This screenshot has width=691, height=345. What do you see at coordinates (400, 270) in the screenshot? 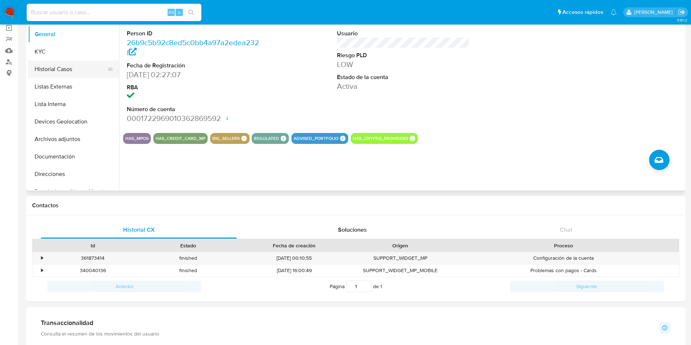
I see `div: SUPPORT_WIDGET_MP_MOBILE` at bounding box center [400, 270].